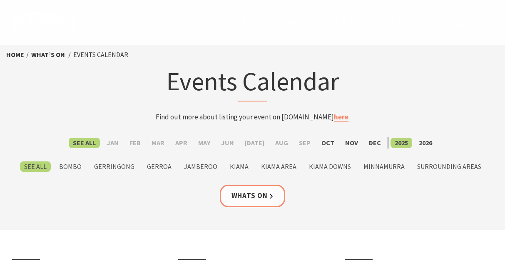  Describe the element at coordinates (253, 196) in the screenshot. I see `a: Whats On` at that location.